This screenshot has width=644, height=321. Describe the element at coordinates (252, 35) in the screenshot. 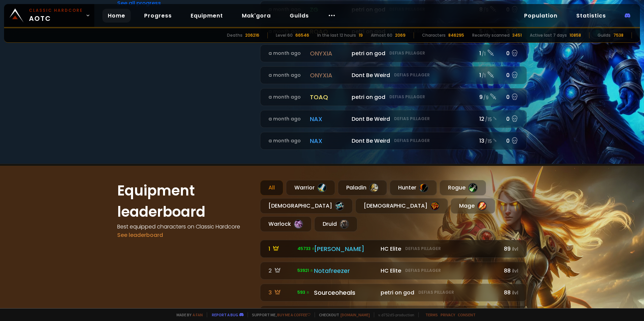

I see `div: 206216` at that location.